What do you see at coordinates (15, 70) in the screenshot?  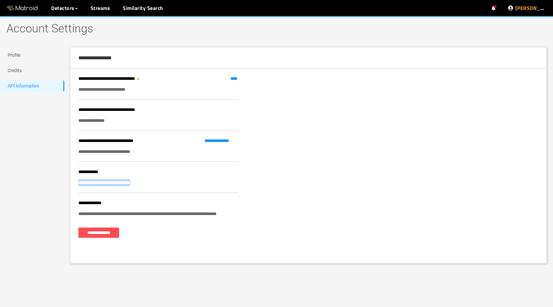 I see `a: Credits` at bounding box center [15, 70].